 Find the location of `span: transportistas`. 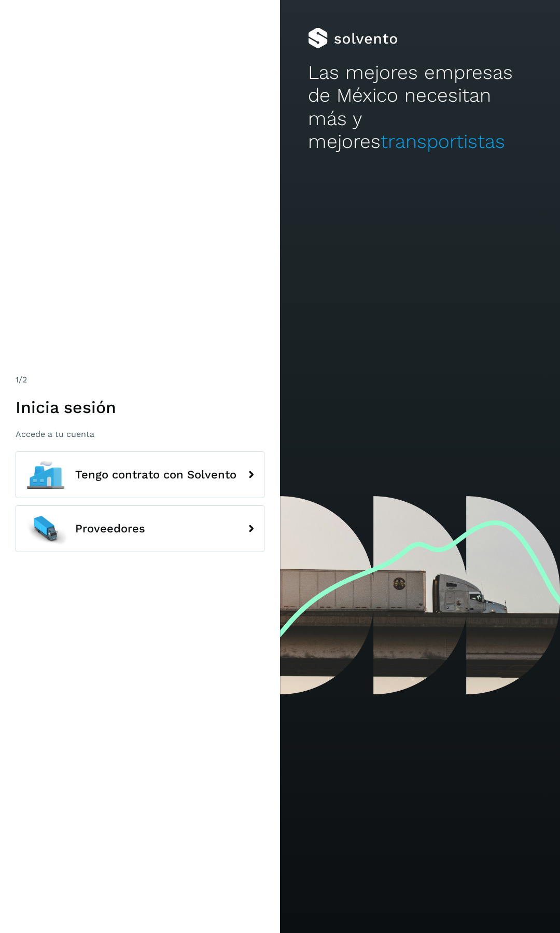

span: transportistas is located at coordinates (443, 141).